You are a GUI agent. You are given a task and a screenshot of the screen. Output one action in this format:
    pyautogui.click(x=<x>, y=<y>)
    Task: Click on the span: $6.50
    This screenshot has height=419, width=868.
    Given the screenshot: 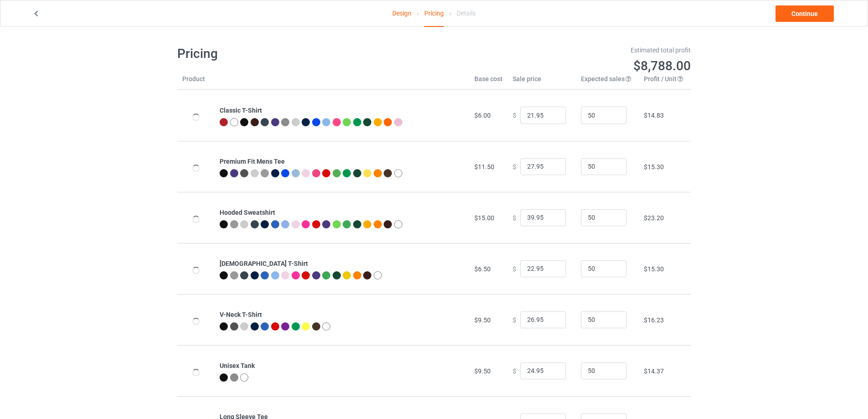 What is the action you would take?
    pyautogui.click(x=483, y=269)
    